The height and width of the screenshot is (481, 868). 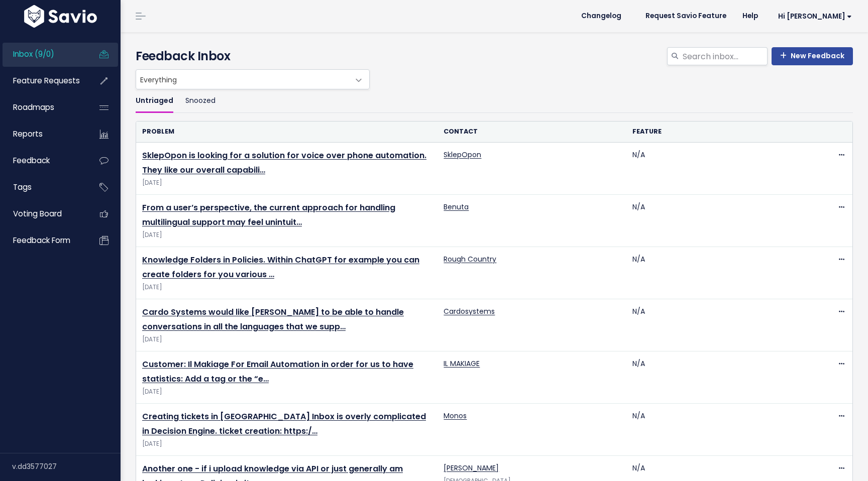 What do you see at coordinates (42, 54) in the screenshot?
I see `a: Inbox (9/0)` at bounding box center [42, 54].